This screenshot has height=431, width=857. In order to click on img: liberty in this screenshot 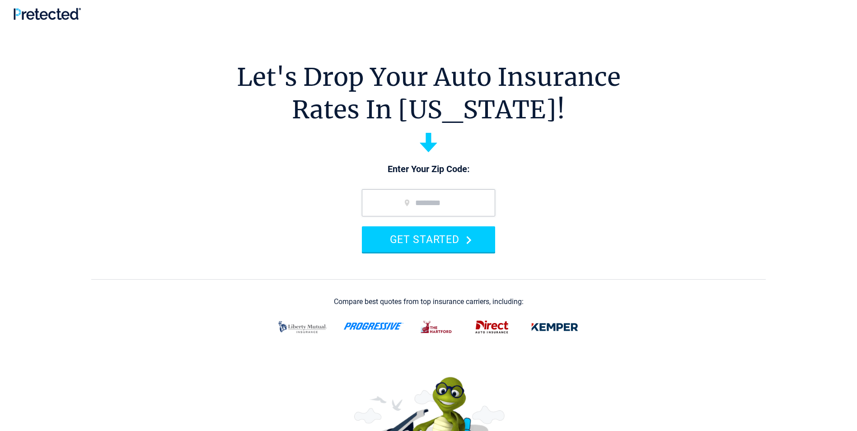, I will do `click(303, 327)`.